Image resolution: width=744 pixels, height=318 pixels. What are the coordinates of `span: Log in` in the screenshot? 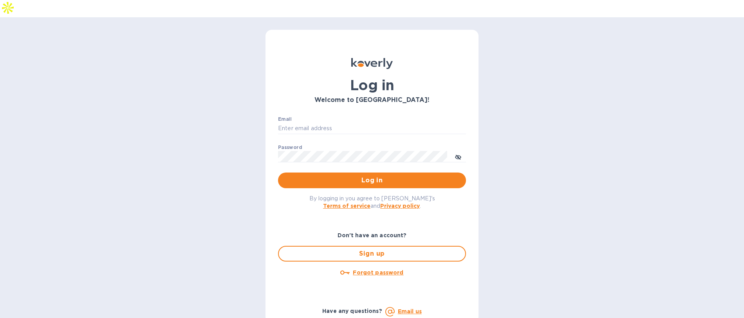 It's located at (372, 180).